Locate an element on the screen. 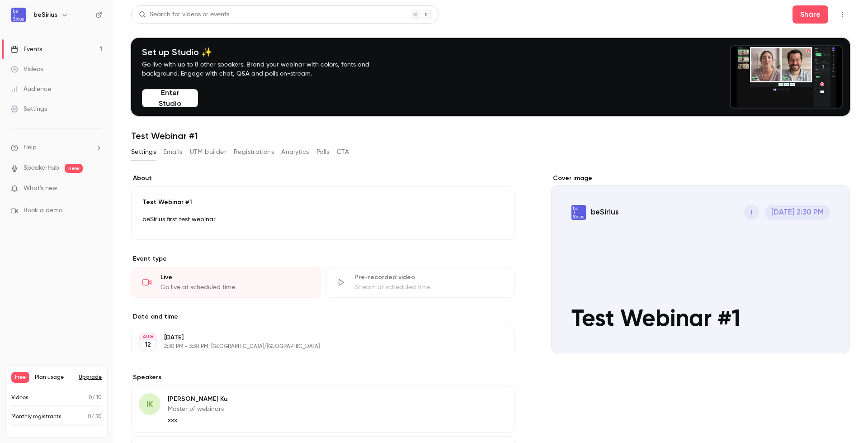  label: About is located at coordinates (323, 178).